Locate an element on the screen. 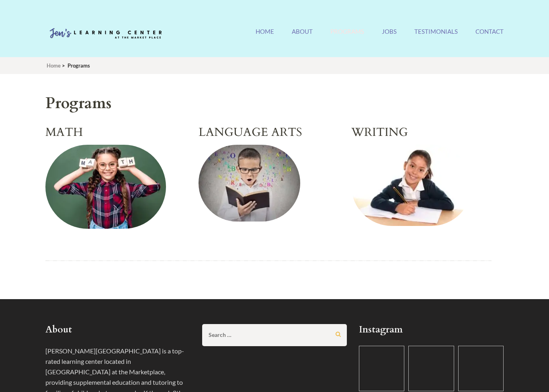 This screenshot has height=392, width=549. img: Jen's Learning Center Language Arts Program is located at coordinates (249, 183).